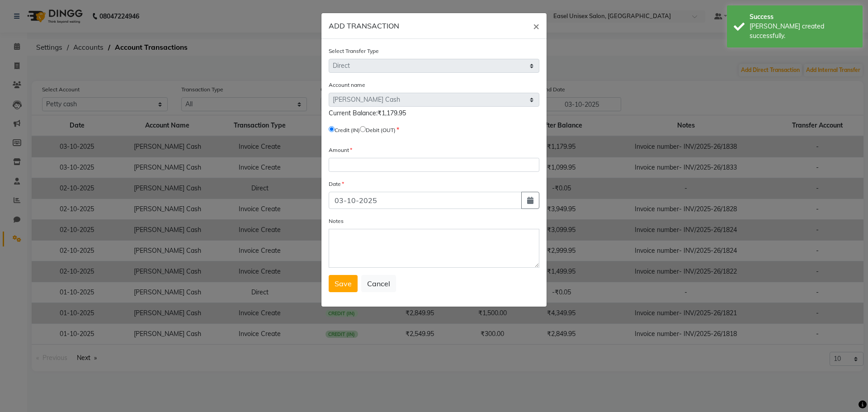 The height and width of the screenshot is (412, 868). What do you see at coordinates (337, 184) in the screenshot?
I see `label: Date` at bounding box center [337, 184].